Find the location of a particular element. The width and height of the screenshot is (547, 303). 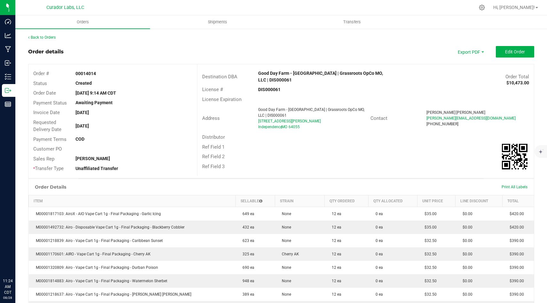

inline-svg: Manufacturing is located at coordinates (8, 49).